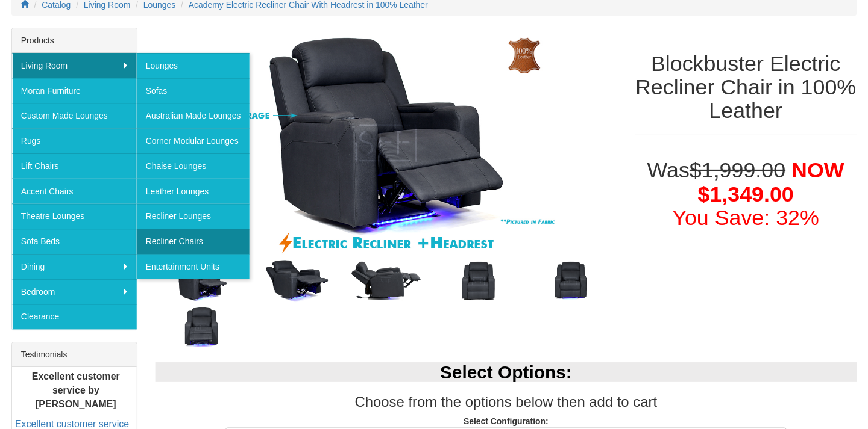  I want to click on h3: Choose from the options below then add to cart, so click(506, 404).